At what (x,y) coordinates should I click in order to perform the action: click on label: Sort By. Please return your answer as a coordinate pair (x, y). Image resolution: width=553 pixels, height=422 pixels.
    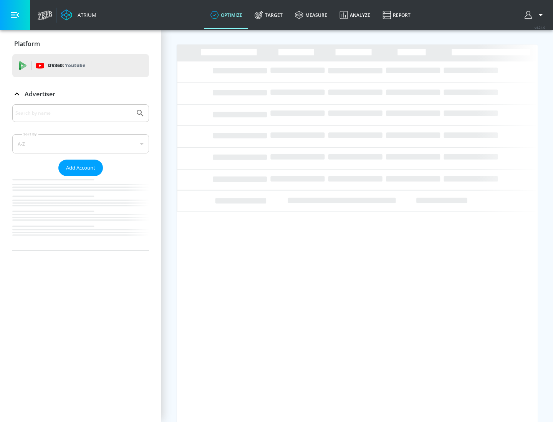
    Looking at the image, I should click on (30, 134).